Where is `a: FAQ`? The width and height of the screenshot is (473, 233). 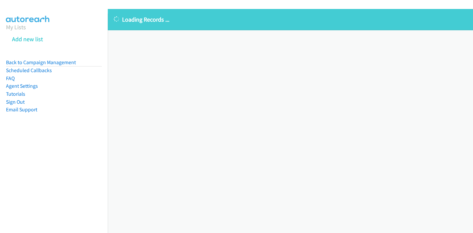
a: FAQ is located at coordinates (10, 78).